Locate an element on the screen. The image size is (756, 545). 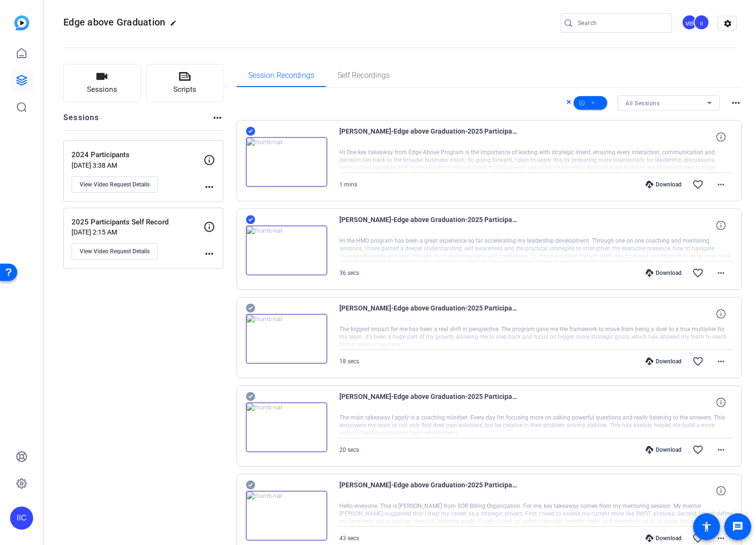
p: 2024 Participants is located at coordinates (137, 155).